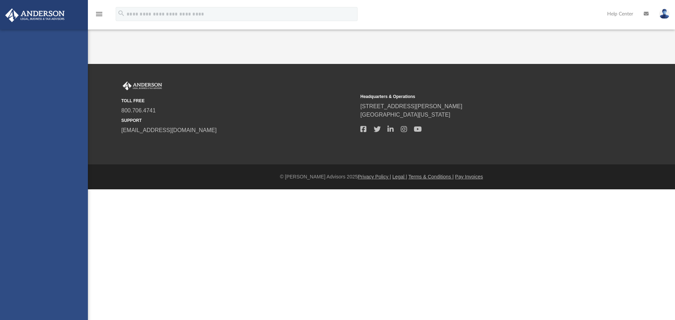 The height and width of the screenshot is (320, 675). What do you see at coordinates (664, 14) in the screenshot?
I see `img: User Pic` at bounding box center [664, 14].